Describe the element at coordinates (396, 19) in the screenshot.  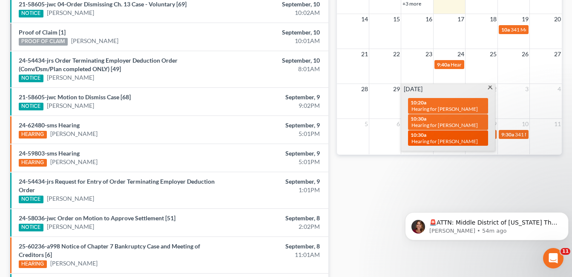
I see `span: 15` at that location.